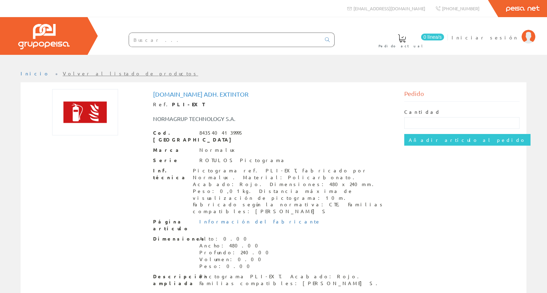 The width and height of the screenshot is (547, 293). What do you see at coordinates (243, 161) in the screenshot?
I see `div: ROTULOS Pictograma` at bounding box center [243, 161].